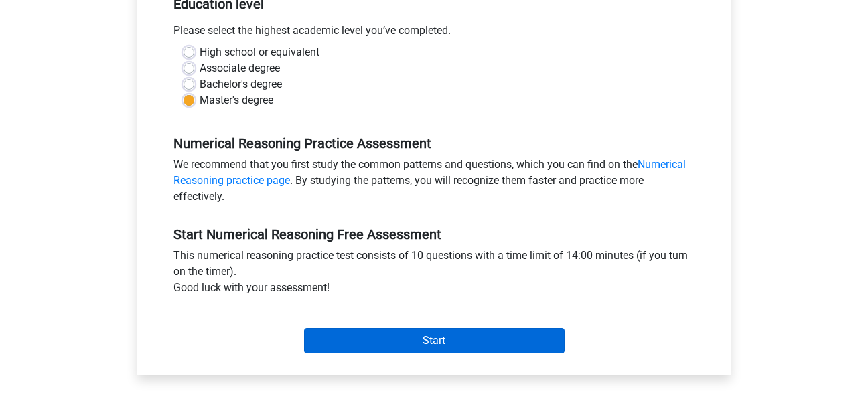  What do you see at coordinates (434, 184) in the screenshot?
I see `div: We recommend that you first study the common patterns and questions, which you can find on the . ...` at bounding box center [434, 184].